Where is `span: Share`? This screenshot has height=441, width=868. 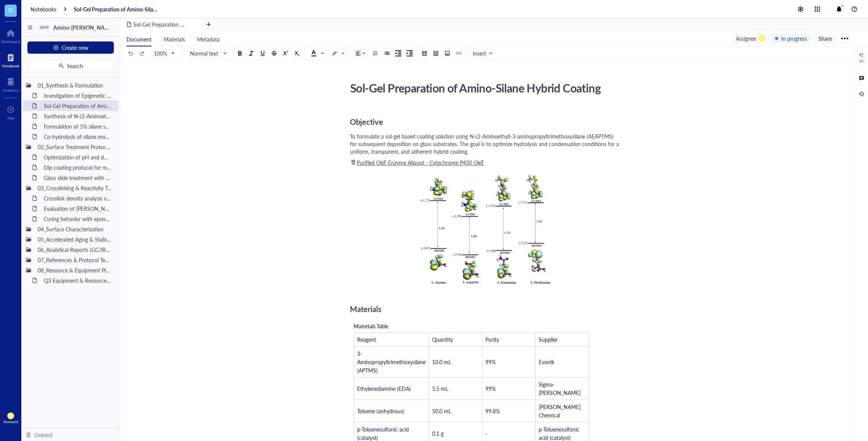 span: Share is located at coordinates (825, 39).